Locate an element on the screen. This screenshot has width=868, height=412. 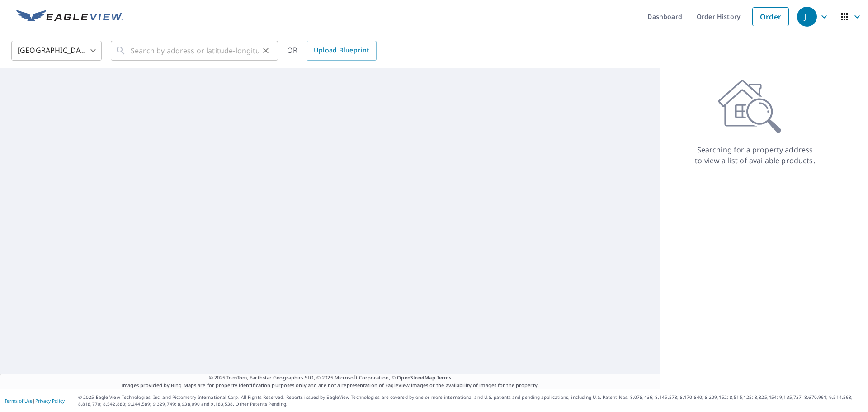
span: Upload Blueprint is located at coordinates (341, 50).